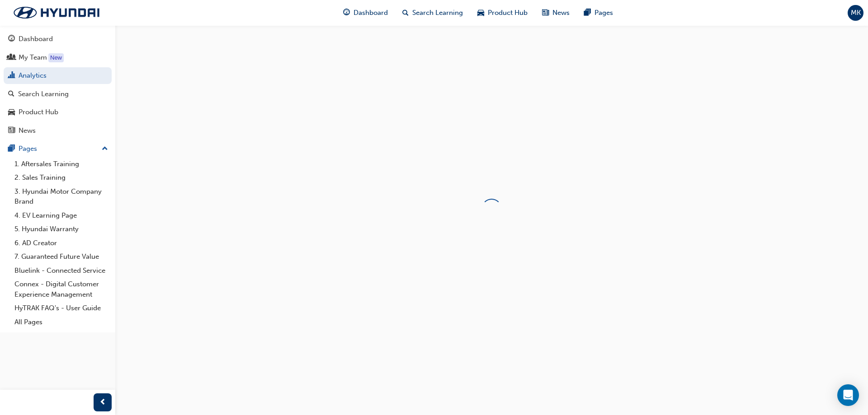 The width and height of the screenshot is (868, 415). I want to click on span: Pages, so click(604, 12).